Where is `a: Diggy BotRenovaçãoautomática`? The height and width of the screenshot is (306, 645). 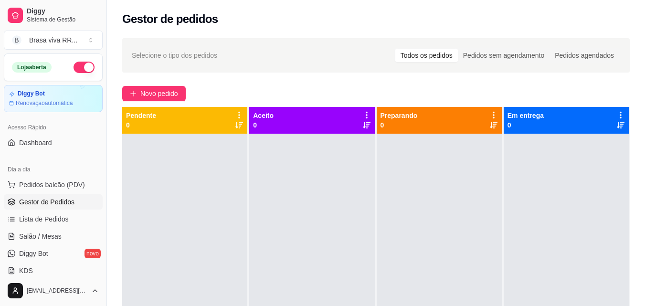
a: Diggy BotRenovaçãoautomática is located at coordinates (53, 98).